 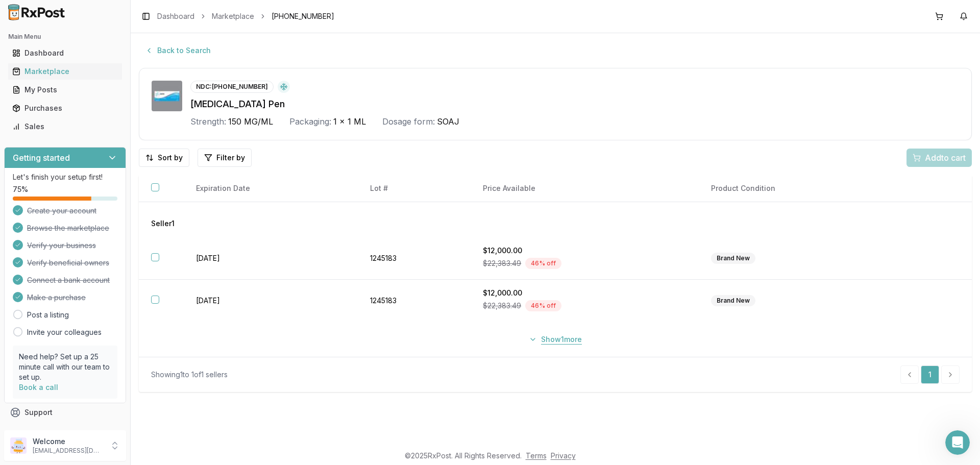 I want to click on h1: Roxy, so click(x=59, y=8).